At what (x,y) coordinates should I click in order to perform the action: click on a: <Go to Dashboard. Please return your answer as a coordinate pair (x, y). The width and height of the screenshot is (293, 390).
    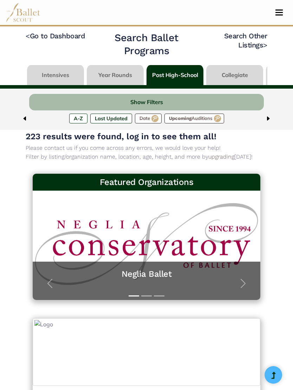
    Looking at the image, I should click on (55, 36).